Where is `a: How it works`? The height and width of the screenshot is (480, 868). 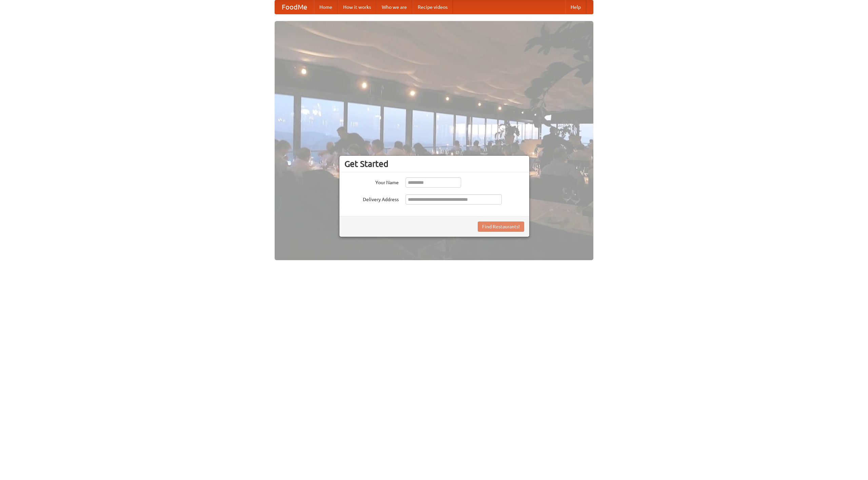 a: How it works is located at coordinates (357, 7).